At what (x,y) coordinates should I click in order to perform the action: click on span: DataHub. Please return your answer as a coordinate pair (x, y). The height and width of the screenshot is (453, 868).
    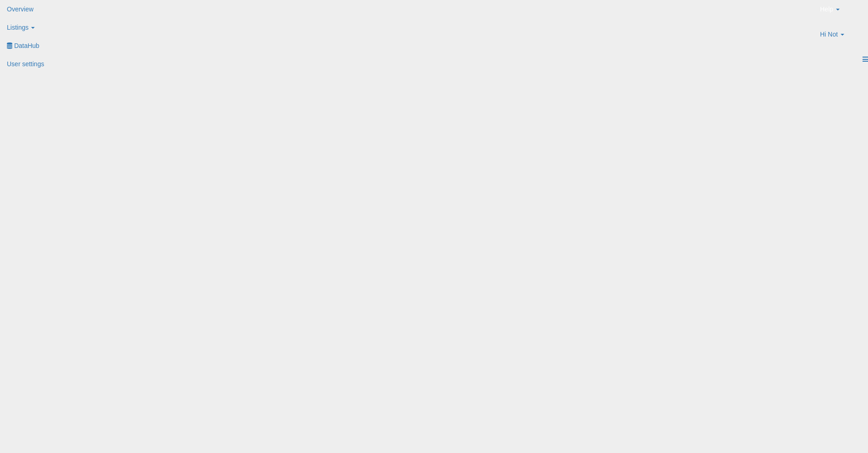
    Looking at the image, I should click on (26, 46).